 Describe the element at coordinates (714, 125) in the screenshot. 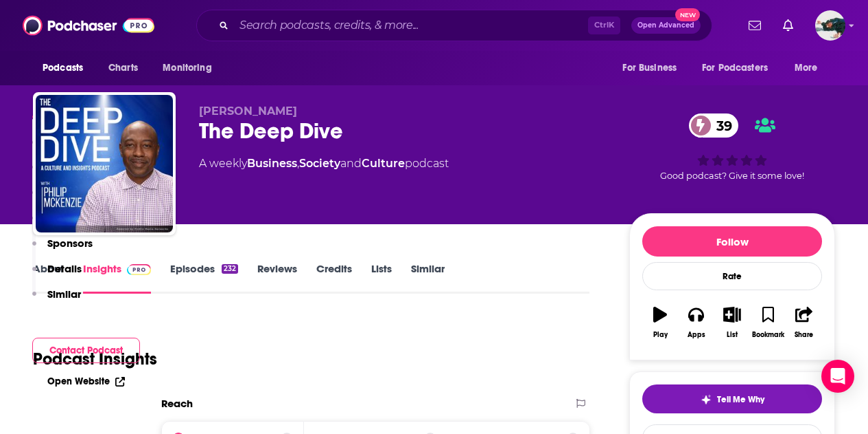

I see `a: 39` at that location.